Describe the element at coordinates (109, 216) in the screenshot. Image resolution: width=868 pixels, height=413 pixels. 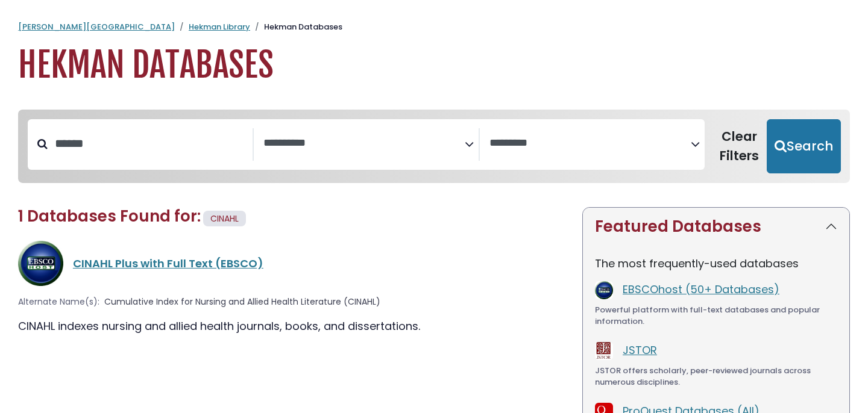
I see `span: 1 Databases Found for:` at that location.